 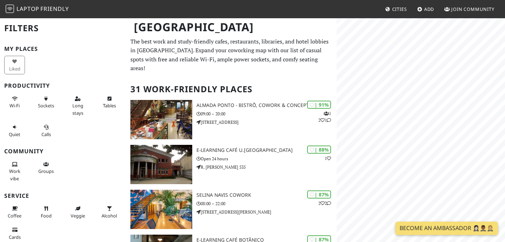 What do you see at coordinates (473, 9) in the screenshot?
I see `span: Join Community` at bounding box center [473, 9].